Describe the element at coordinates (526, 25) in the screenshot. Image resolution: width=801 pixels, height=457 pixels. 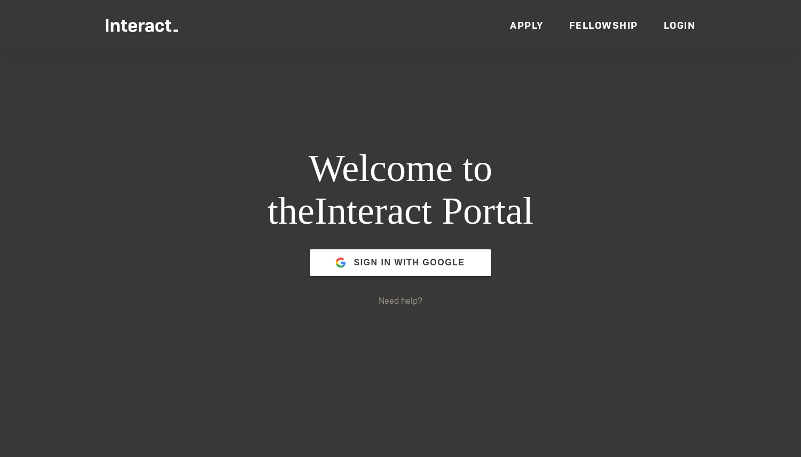
I see `a: Apply` at that location.